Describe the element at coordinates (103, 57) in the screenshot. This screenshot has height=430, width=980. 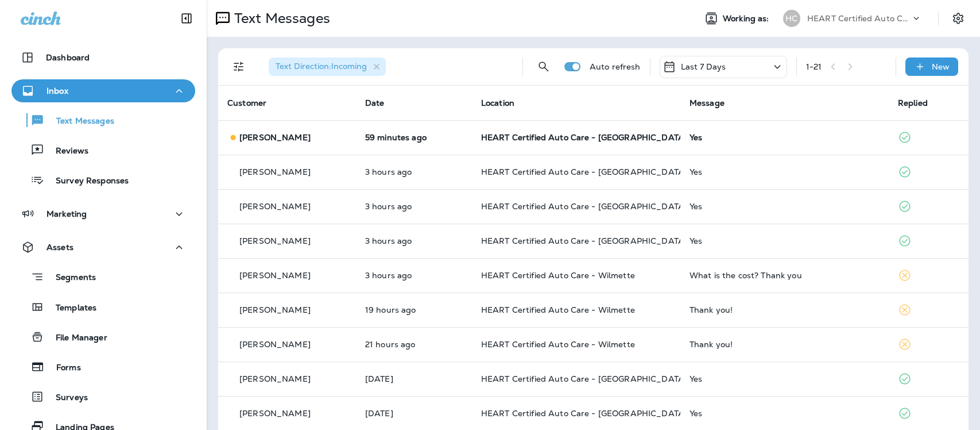
I see `button: Dashboard` at that location.